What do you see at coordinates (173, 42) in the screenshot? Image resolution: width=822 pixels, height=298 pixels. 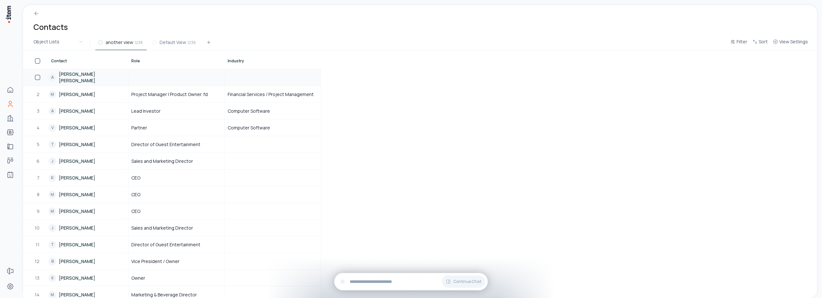 I see `span: Default View` at bounding box center [173, 42].